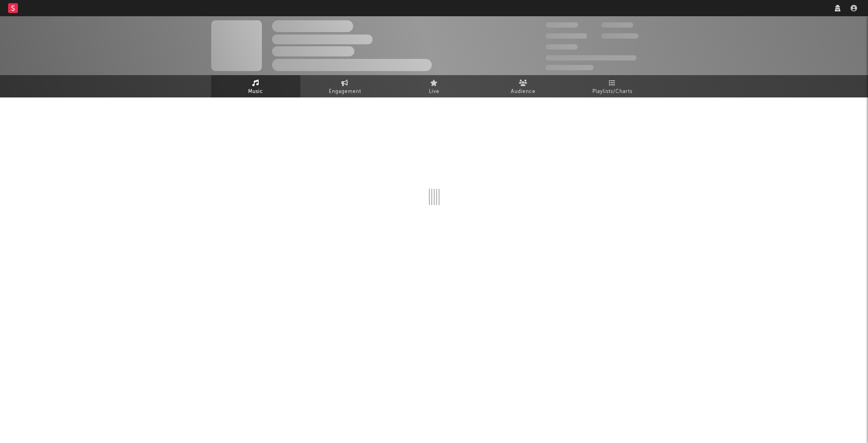  Describe the element at coordinates (570, 67) in the screenshot. I see `span: Jump Score: 85.0` at that location.